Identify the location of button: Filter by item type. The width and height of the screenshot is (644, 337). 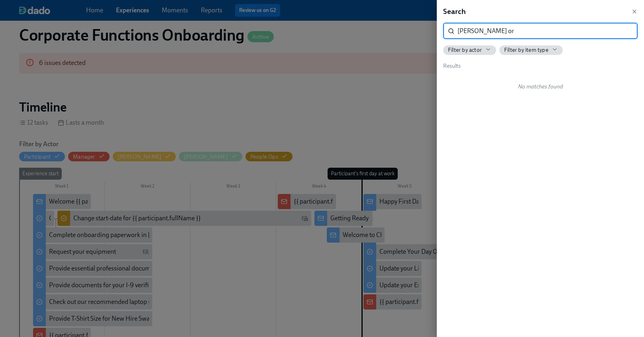
(531, 50).